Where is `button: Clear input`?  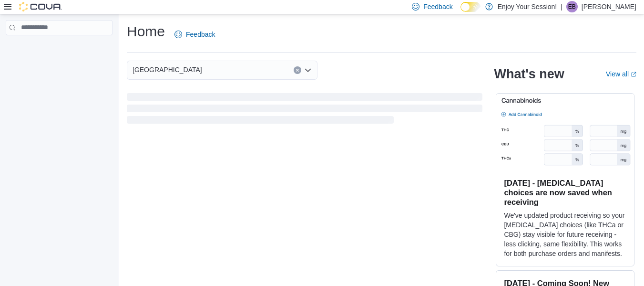
button: Clear input is located at coordinates (297, 70).